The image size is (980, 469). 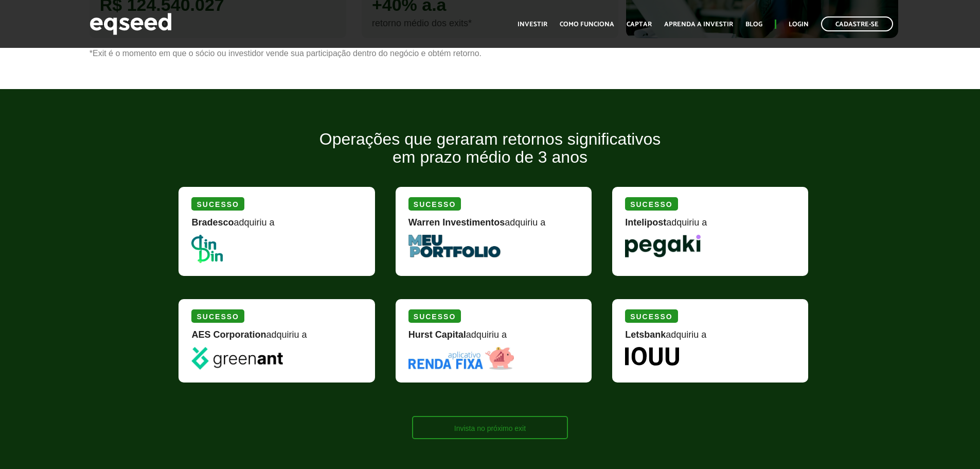 I want to click on a: Captar, so click(x=639, y=24).